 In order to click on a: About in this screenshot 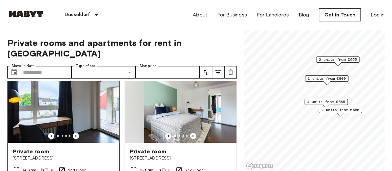, I will do `click(200, 15)`.